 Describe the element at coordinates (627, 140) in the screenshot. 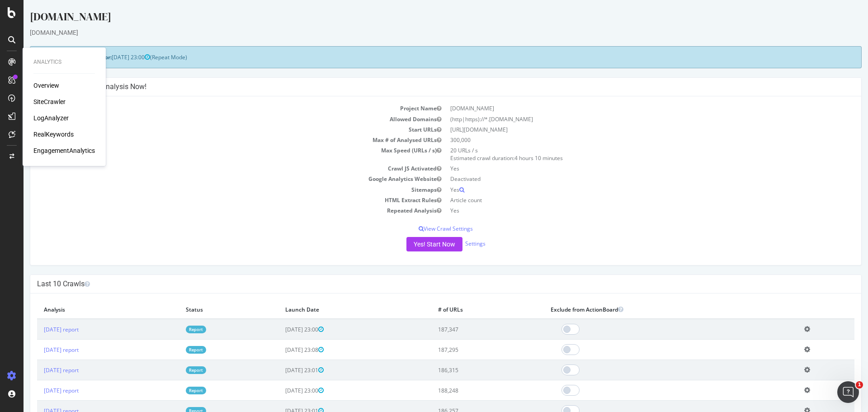

I see `td: 300,000` at that location.